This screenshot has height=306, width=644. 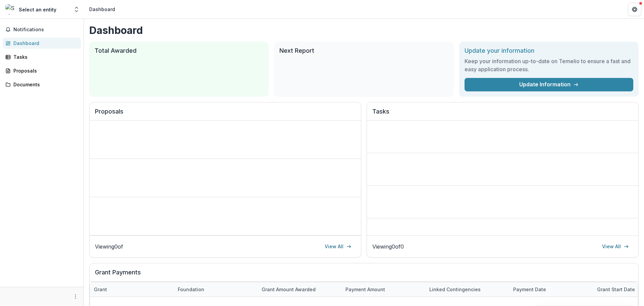 I want to click on h2: Tasks, so click(x=503, y=114).